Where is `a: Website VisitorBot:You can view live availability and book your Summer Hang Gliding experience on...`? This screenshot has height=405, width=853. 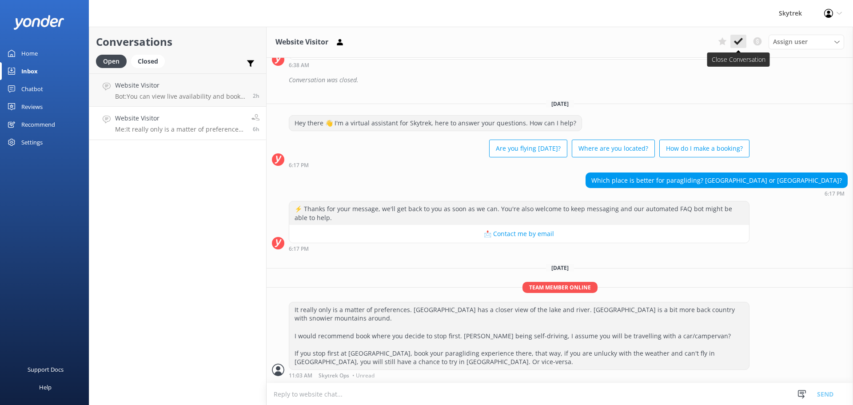 a: Website VisitorBot:You can view live availability and book your Summer Hang Gliding experience on... is located at coordinates (178, 90).